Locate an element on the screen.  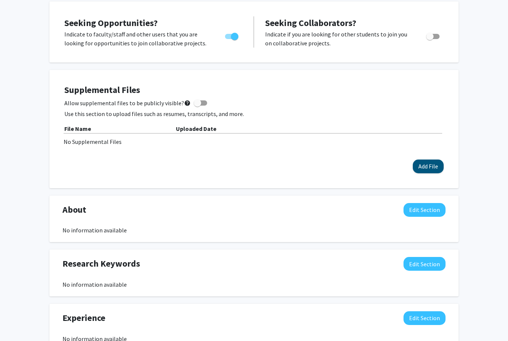
b: Uploaded Date is located at coordinates (196, 129).